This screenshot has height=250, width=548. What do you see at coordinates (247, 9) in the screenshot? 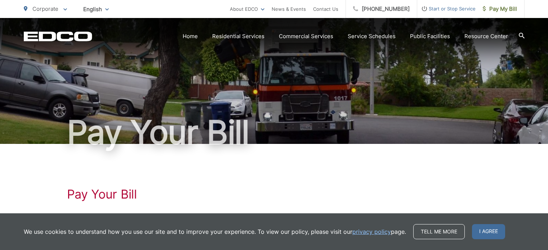
I see `a: About EDCO` at bounding box center [247, 9].